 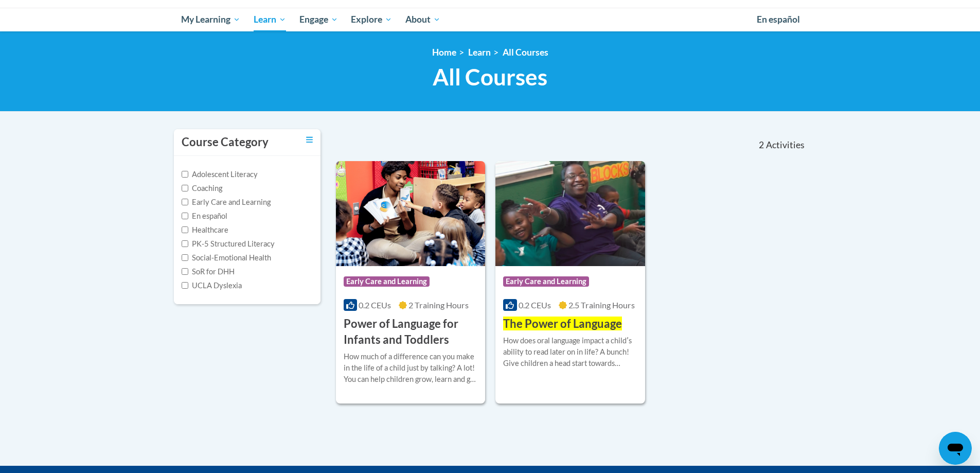 What do you see at coordinates (411, 332) in the screenshot?
I see `h3: Power of Language for Infants and Toddlers` at bounding box center [411, 332].